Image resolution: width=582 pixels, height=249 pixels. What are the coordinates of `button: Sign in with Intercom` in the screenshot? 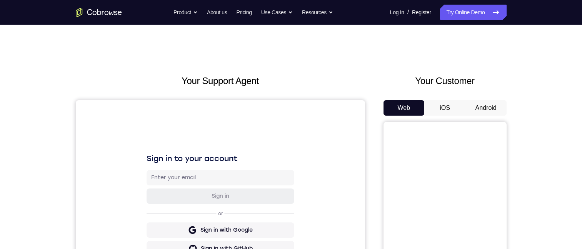 It's located at (145, 167).